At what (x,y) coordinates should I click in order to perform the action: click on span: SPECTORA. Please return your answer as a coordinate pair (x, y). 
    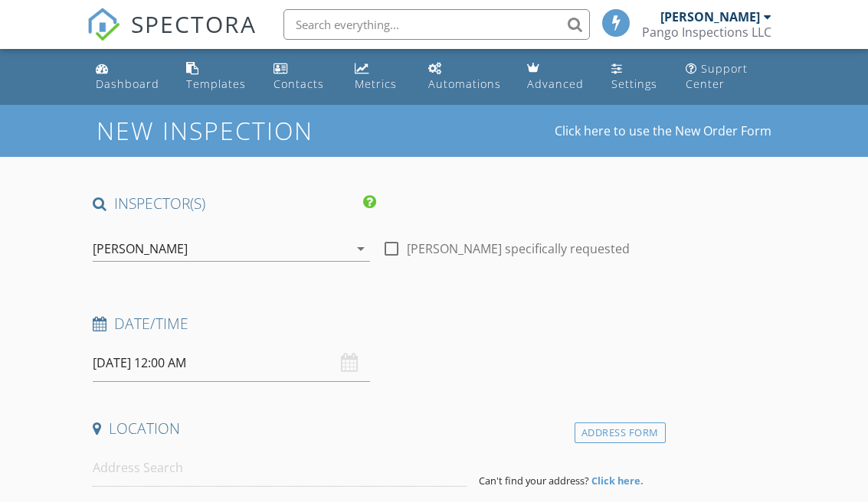
    Looking at the image, I should click on (194, 24).